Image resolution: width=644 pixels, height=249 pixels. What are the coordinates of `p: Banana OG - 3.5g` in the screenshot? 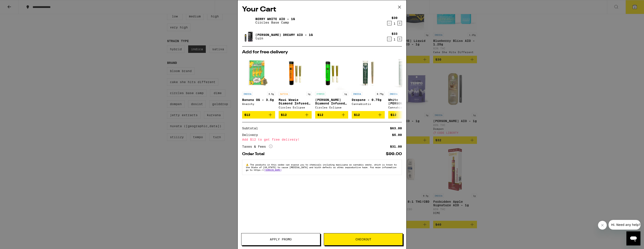 It's located at (259, 100).